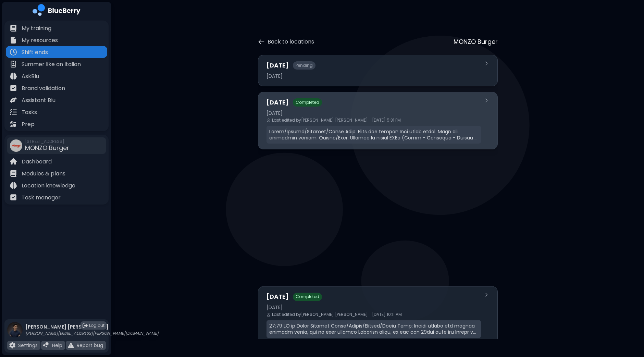  Describe the element at coordinates (57, 345) in the screenshot. I see `p: Help` at that location.